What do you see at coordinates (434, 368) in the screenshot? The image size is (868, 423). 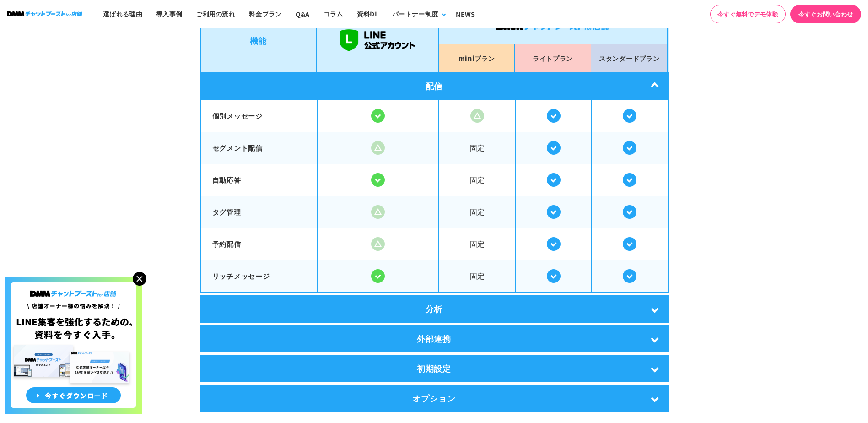 I see `div: 初期設定` at bounding box center [434, 368].